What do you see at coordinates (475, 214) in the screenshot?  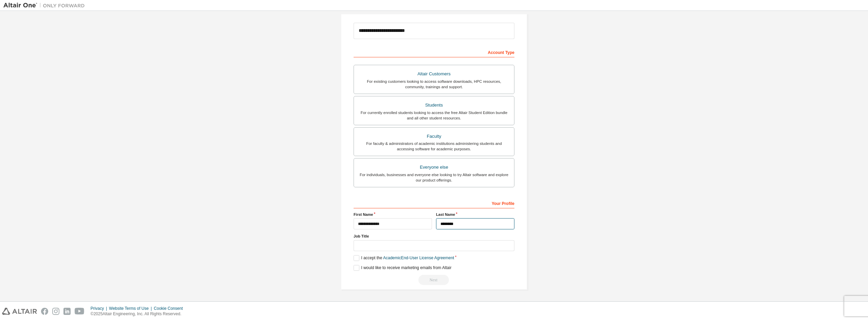 I see `label: Last Name` at bounding box center [475, 214].